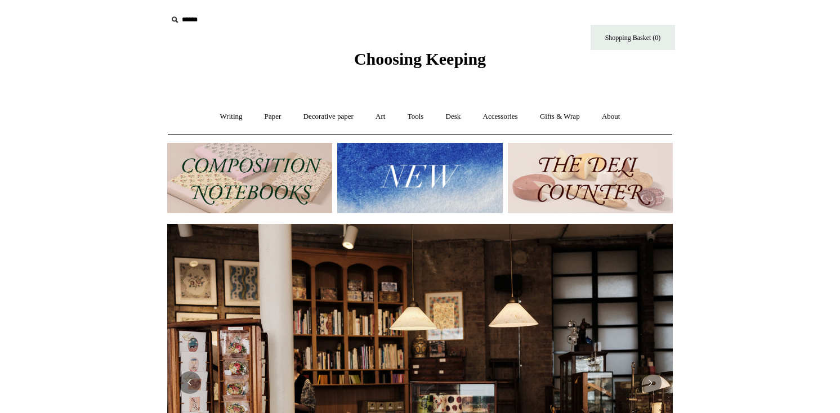 Image resolution: width=840 pixels, height=413 pixels. I want to click on a: Desk, so click(453, 117).